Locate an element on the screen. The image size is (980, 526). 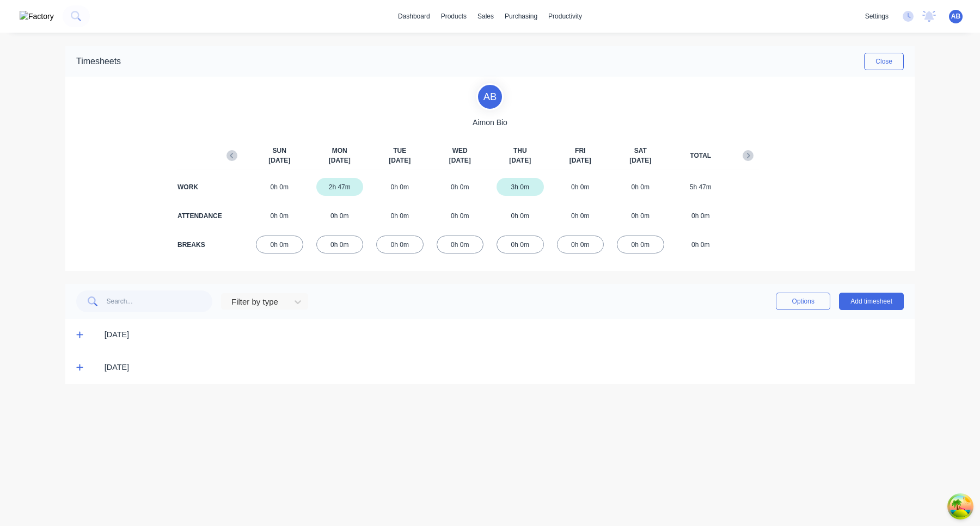
button: Close is located at coordinates (883, 61).